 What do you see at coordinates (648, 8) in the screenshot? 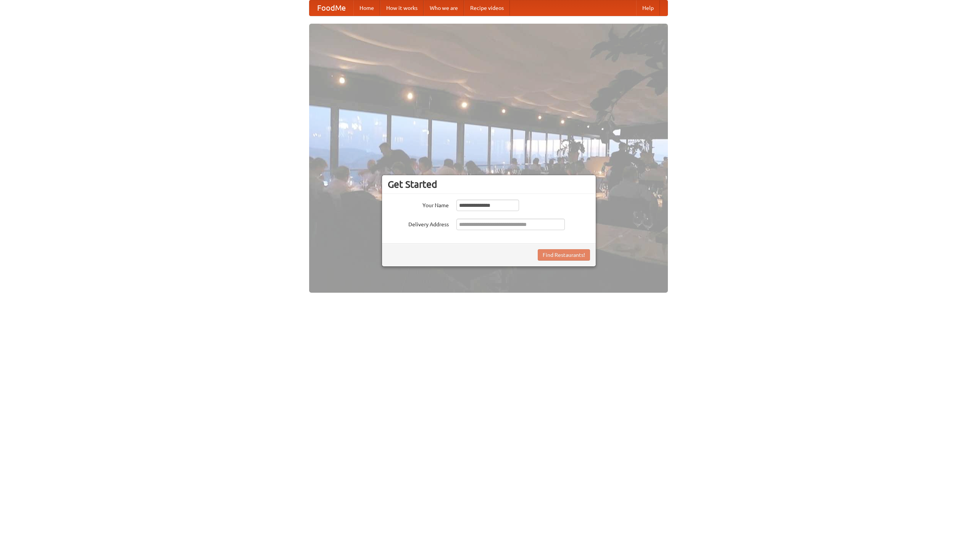
I see `a: Help` at bounding box center [648, 8].